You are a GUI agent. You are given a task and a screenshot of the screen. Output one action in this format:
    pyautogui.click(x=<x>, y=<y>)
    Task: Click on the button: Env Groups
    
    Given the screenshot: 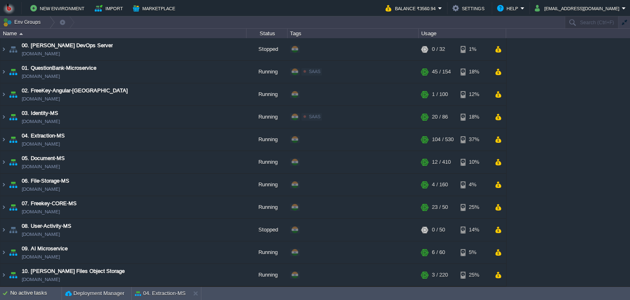 What is the action you would take?
    pyautogui.click(x=23, y=22)
    